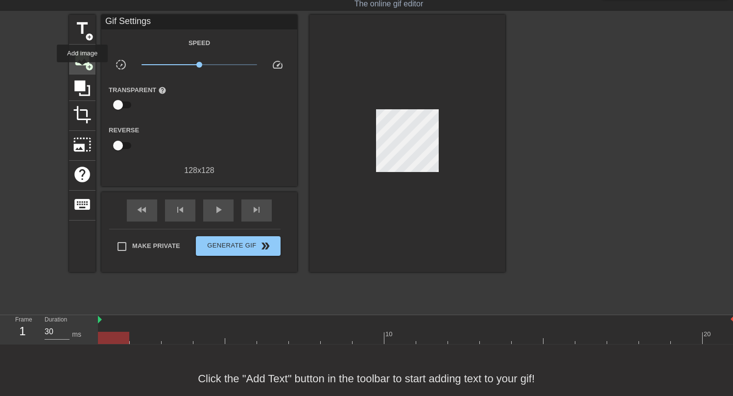 Image resolution: width=733 pixels, height=396 pixels. I want to click on span: image, so click(82, 58).